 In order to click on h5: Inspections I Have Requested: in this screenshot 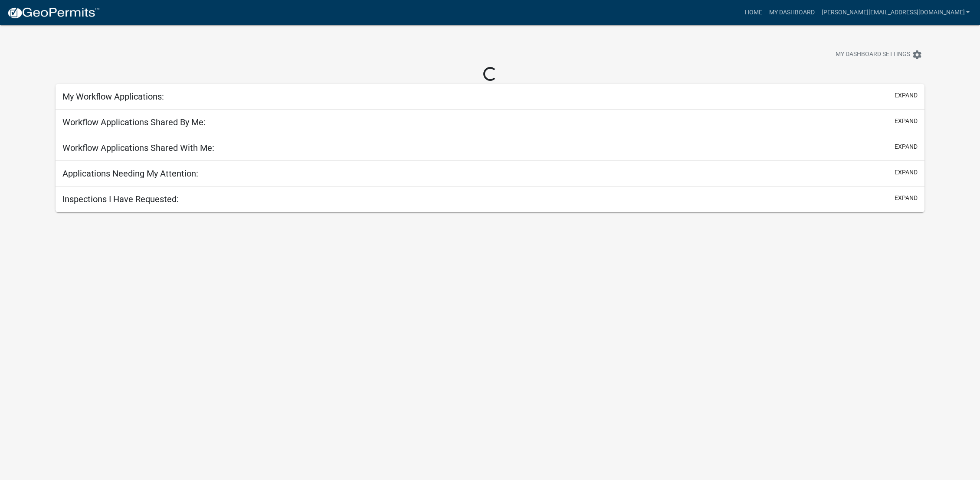, I will do `click(121, 199)`.